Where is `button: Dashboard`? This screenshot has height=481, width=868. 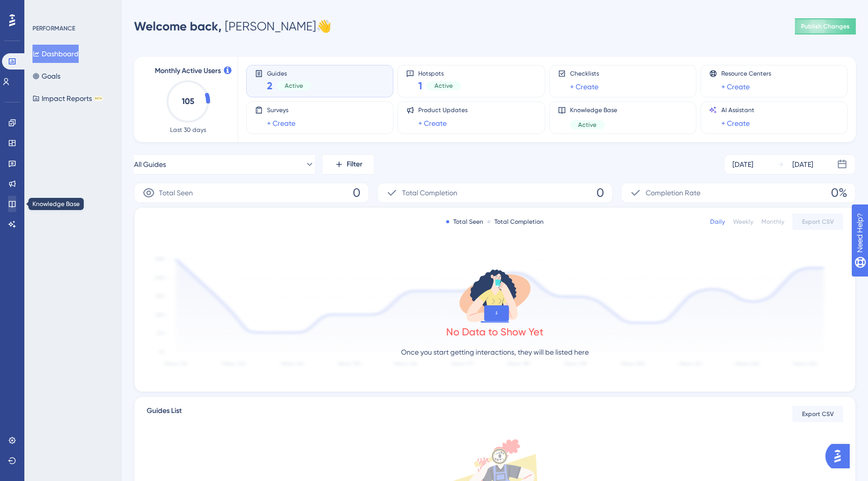
button: Dashboard is located at coordinates (55, 54).